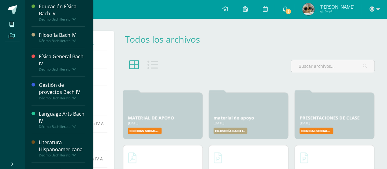  Describe the element at coordinates (62, 117) in the screenshot. I see `div: Language Arts Bach IV` at that location.